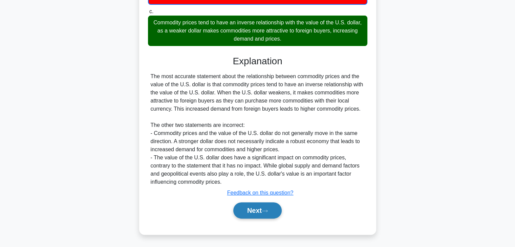  I want to click on span: c., so click(151, 11).